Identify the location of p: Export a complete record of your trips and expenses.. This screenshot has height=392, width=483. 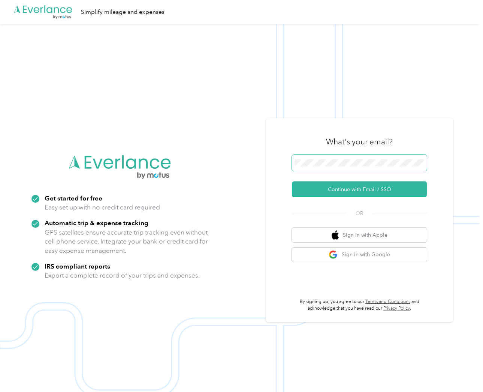
(122, 276).